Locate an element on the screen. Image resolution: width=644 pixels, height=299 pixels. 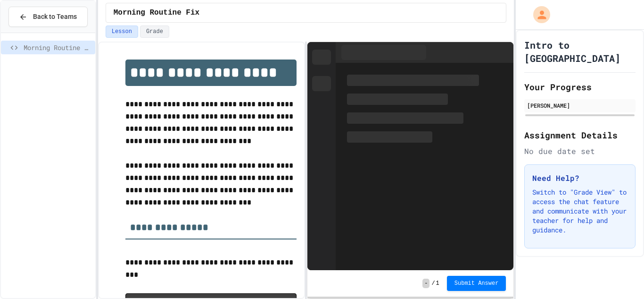
button: Submit Answer is located at coordinates (477, 283).